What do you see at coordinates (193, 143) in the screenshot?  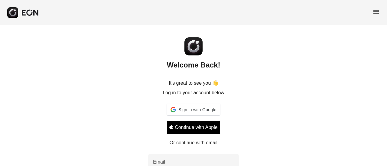 I see `p: Or continue with email` at bounding box center [193, 143].